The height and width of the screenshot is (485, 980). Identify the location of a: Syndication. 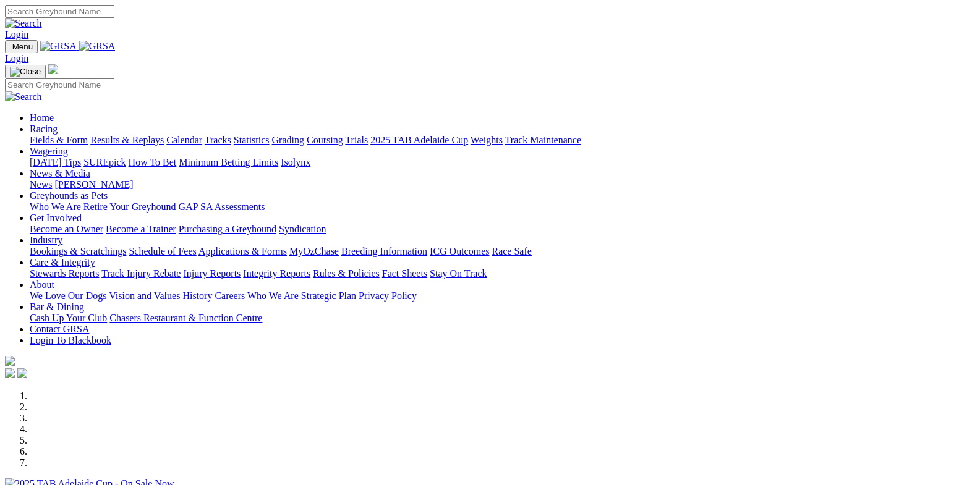
(302, 229).